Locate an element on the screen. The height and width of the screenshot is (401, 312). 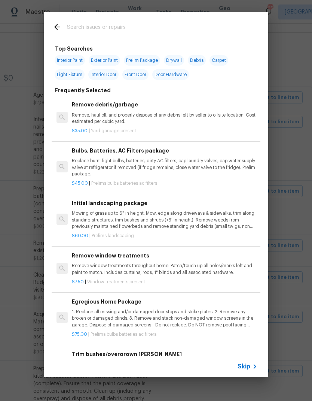
span: Window treatments present is located at coordinates (116, 282).